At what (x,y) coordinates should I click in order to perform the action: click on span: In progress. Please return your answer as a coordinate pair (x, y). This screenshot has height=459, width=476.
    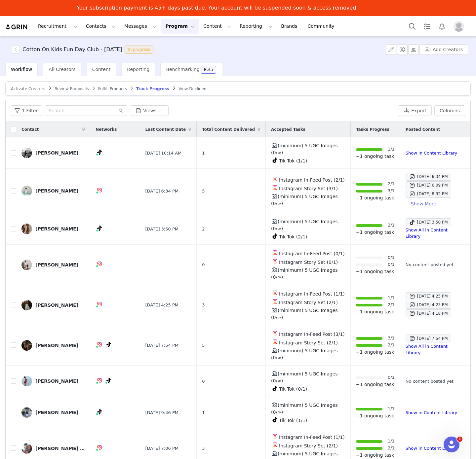
    Looking at the image, I should click on (139, 50).